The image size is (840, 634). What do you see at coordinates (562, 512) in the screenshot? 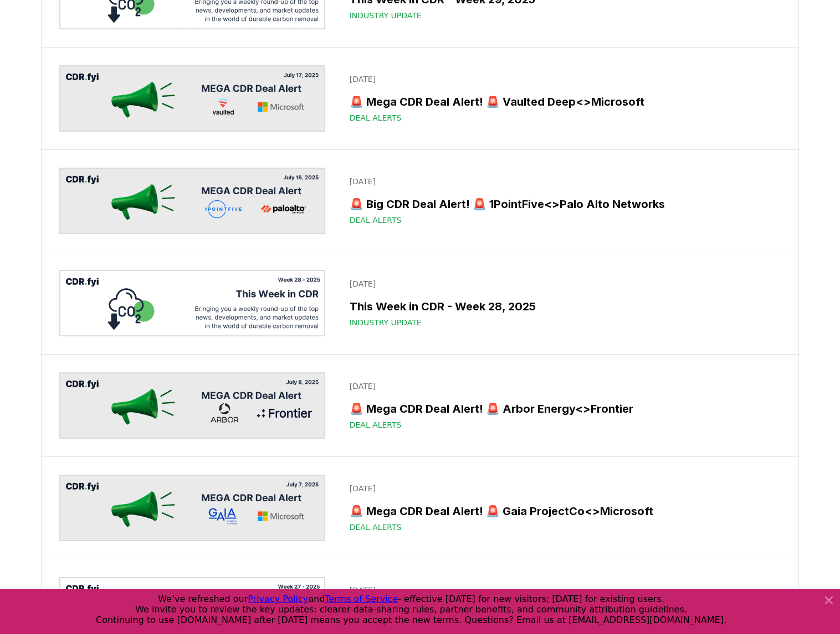
I see `h3: 🚨 Mega CDR Deal Alert! 🚨 Gaia ProjectCo<>Microsoft` at bounding box center [562, 512].